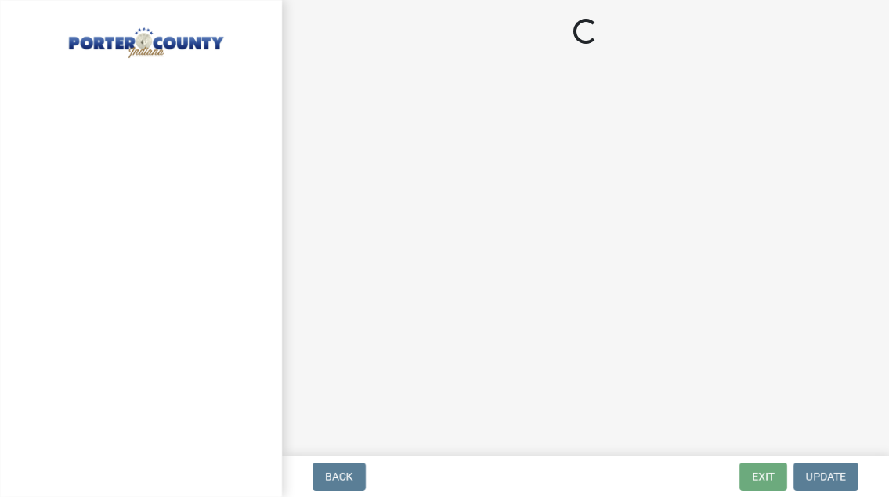 The width and height of the screenshot is (889, 497). Describe the element at coordinates (826, 477) in the screenshot. I see `span: Update` at that location.